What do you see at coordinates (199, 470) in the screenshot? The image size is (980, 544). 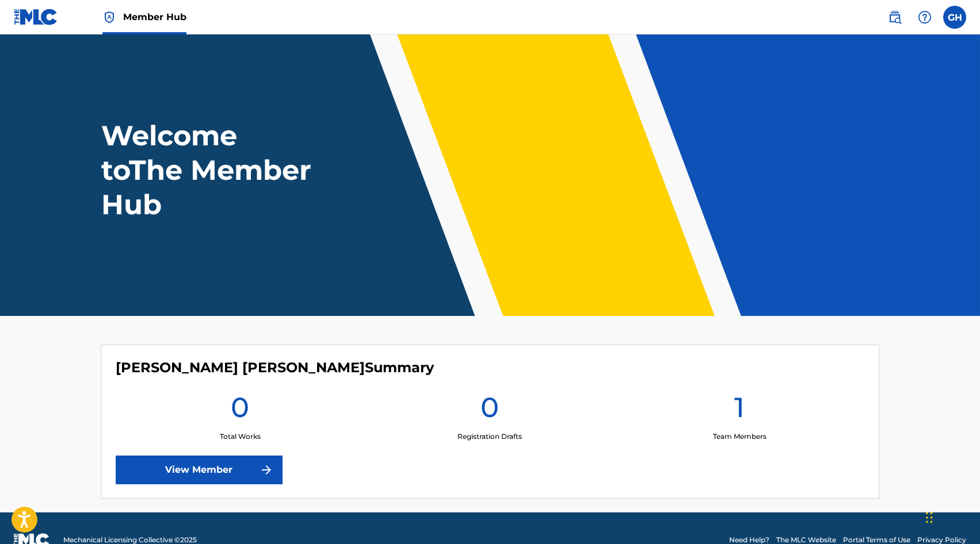 I see `a: View Member` at bounding box center [199, 470].